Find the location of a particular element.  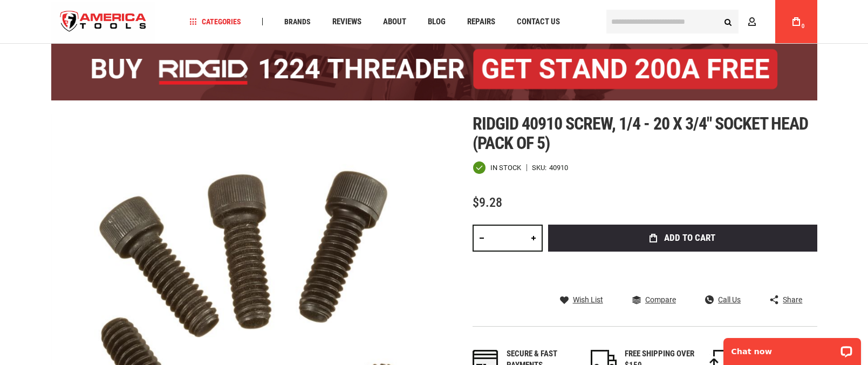

span: $9.28 is located at coordinates (487, 202).